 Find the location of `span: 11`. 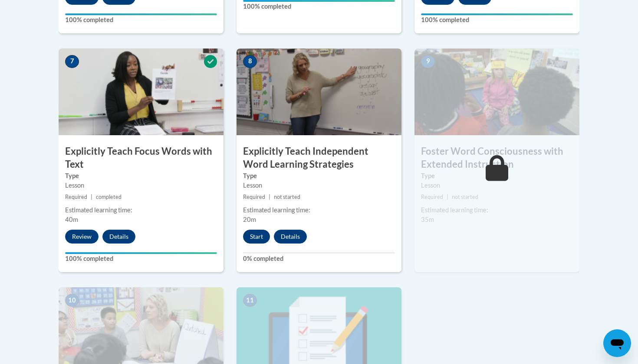

span: 11 is located at coordinates (250, 300).